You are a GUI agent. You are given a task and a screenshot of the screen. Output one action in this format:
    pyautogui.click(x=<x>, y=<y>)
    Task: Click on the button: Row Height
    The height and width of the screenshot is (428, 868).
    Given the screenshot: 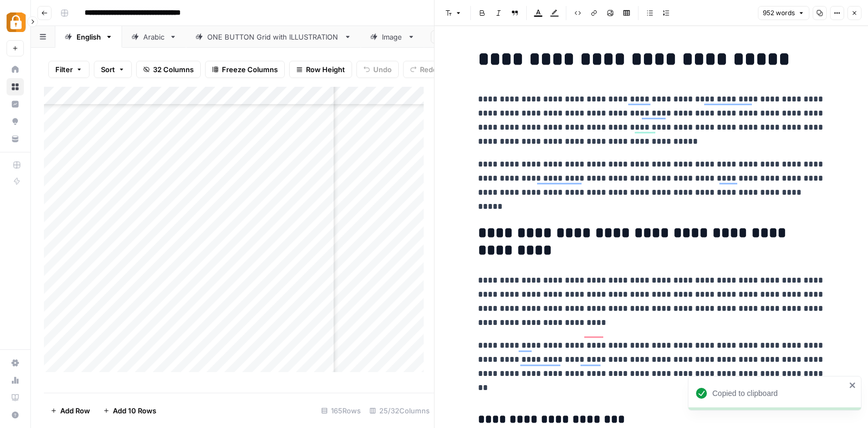 What is the action you would take?
    pyautogui.click(x=321, y=69)
    